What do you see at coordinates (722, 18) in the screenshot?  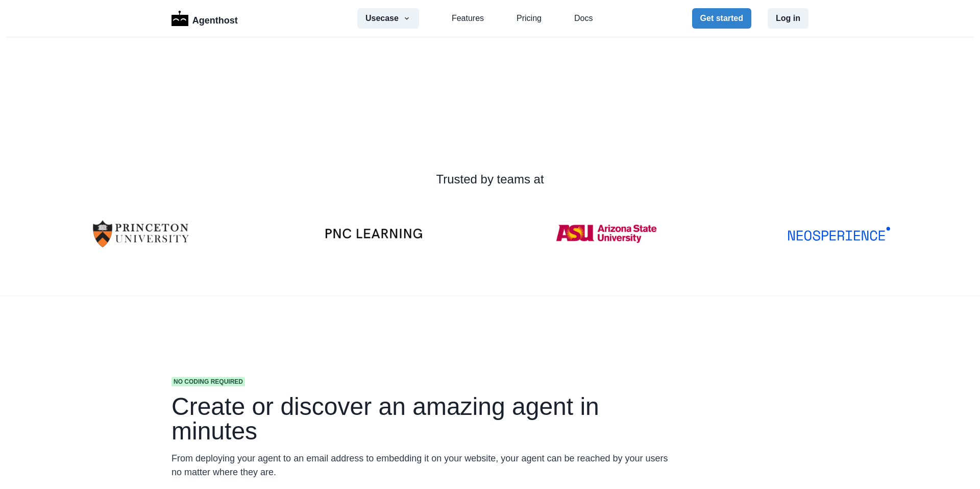 I see `a: Get started` at bounding box center [722, 18].